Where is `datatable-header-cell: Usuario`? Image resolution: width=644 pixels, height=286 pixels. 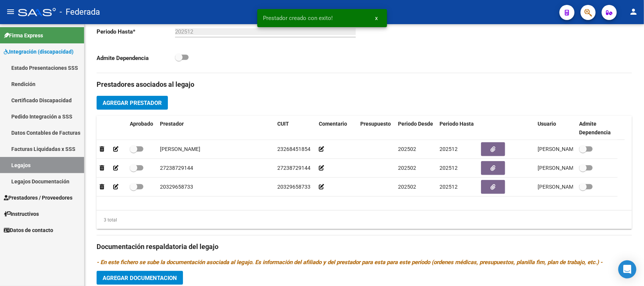 datatable-header-cell: Usuario is located at coordinates (555, 128).